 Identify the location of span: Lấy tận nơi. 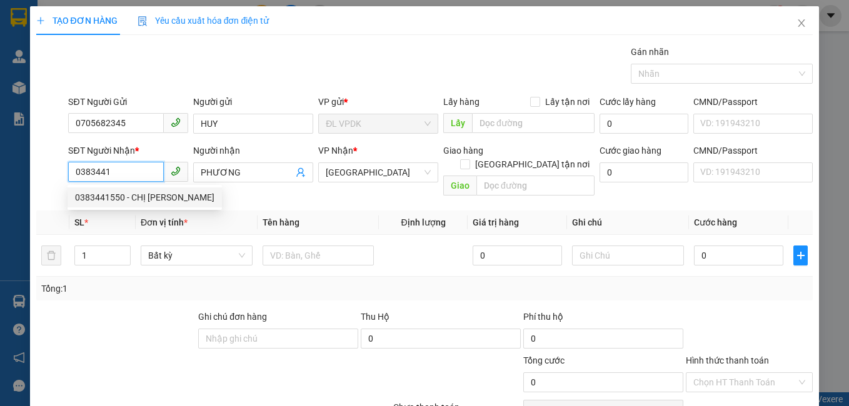
(567, 102).